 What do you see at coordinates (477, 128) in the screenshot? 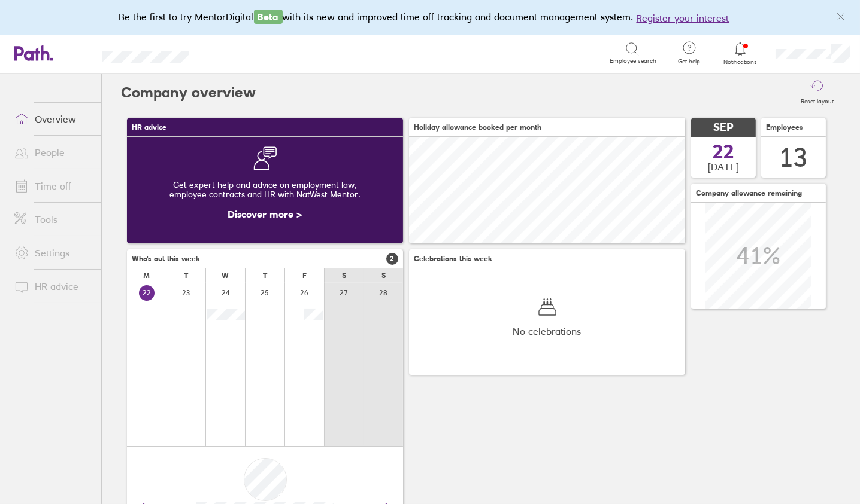
I see `span: Holiday allowance booked per month` at bounding box center [477, 128].